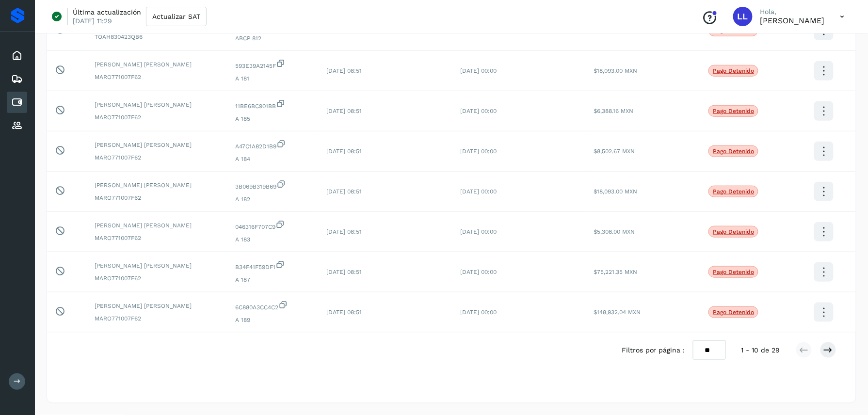 This screenshot has width=868, height=415. What do you see at coordinates (273, 280) in the screenshot?
I see `span: A 187` at bounding box center [273, 280].